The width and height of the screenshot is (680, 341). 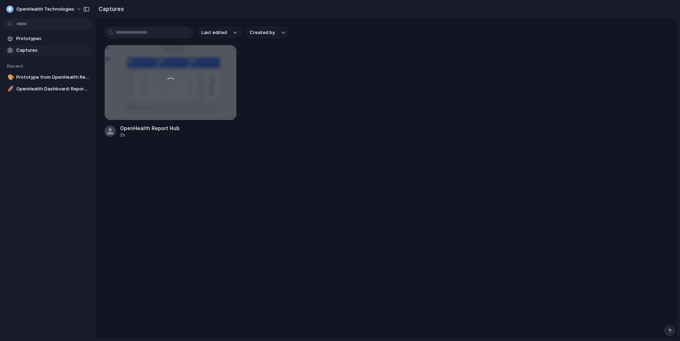 I want to click on span: OpenHealth Dashboard: Reports & Metrics Insight, so click(x=53, y=89).